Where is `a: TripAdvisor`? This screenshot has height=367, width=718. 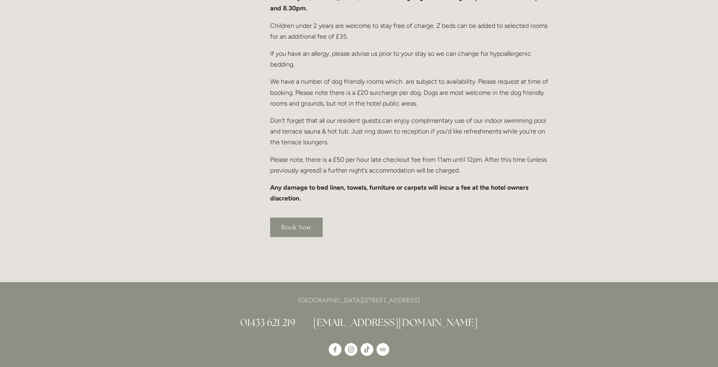 a: TripAdvisor is located at coordinates (383, 350).